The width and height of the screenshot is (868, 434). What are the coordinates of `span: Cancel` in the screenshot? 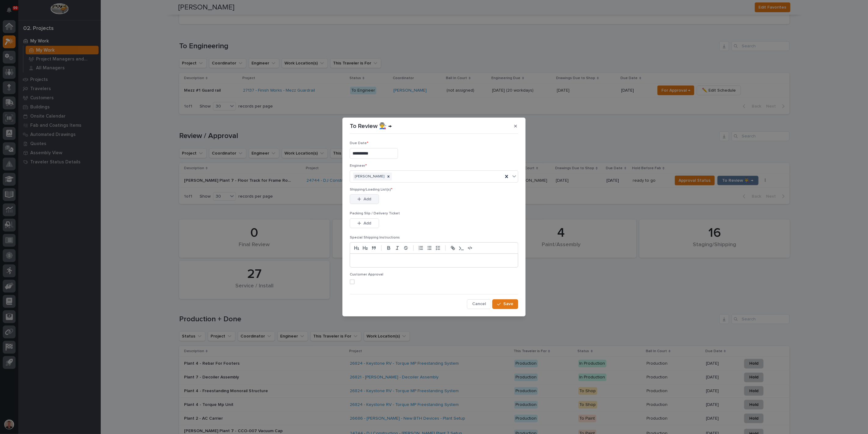 It's located at (479, 304).